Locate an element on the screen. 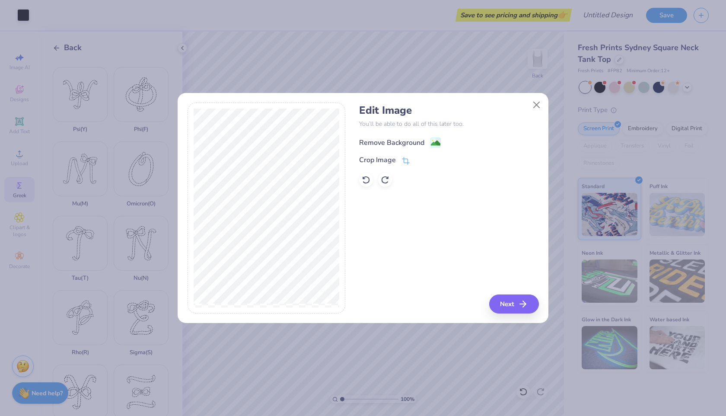  p: You’ll be able to do all of this later too. is located at coordinates (449, 124).